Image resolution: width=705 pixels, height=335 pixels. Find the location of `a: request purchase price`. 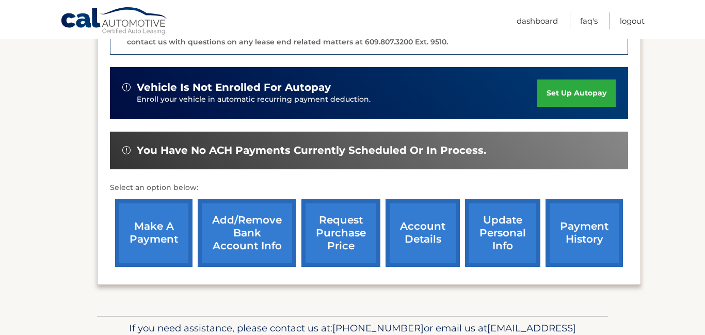

a: request purchase price is located at coordinates (341, 233).